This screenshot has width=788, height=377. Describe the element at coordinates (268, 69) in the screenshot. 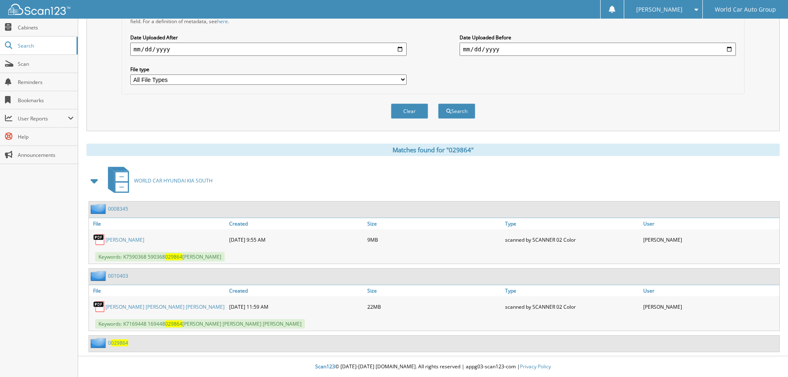

I see `label: File type` at that location.